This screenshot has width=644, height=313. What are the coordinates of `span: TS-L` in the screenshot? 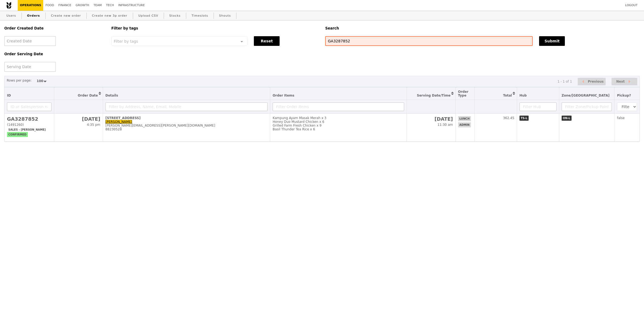 It's located at (524, 118).